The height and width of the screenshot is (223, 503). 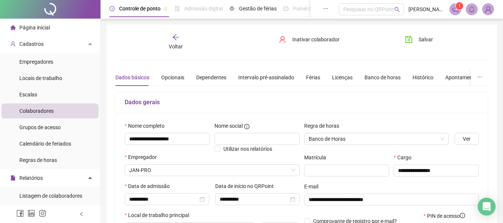 I want to click on span: arrow-left, so click(x=176, y=37).